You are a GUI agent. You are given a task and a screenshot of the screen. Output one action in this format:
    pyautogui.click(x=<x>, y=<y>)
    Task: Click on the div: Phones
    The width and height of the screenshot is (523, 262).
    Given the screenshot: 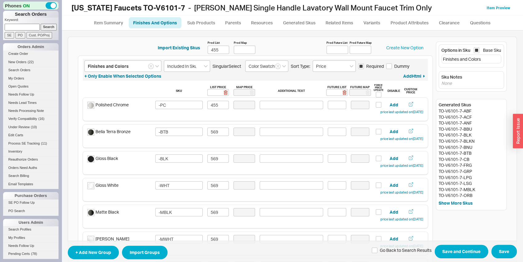 What is the action you would take?
    pyautogui.click(x=31, y=6)
    